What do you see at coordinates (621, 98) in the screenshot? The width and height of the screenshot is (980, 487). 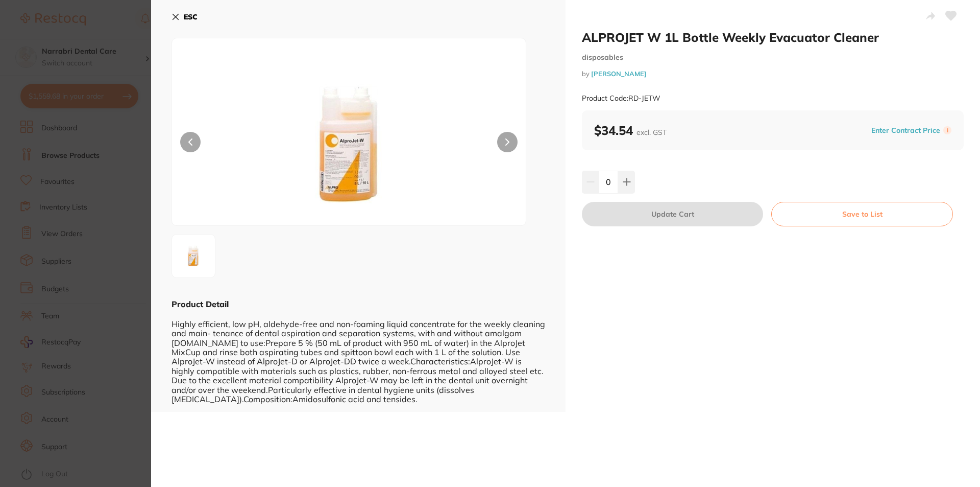 I see `small: Product Code: RD-JETW` at bounding box center [621, 98].